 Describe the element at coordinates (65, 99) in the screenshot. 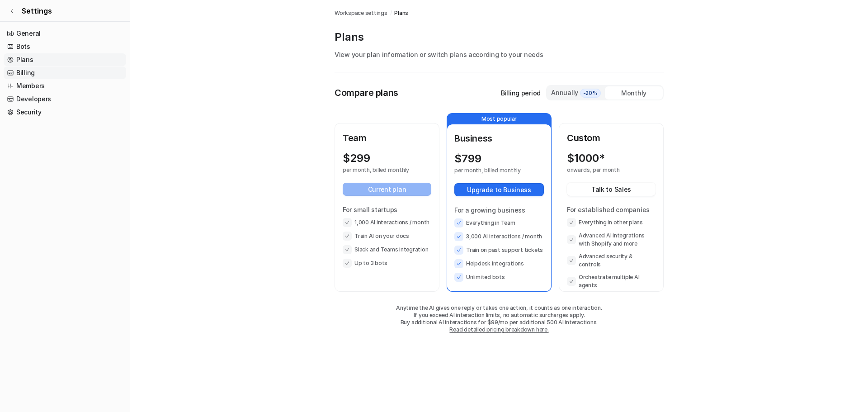

I see `a: Developers` at that location.